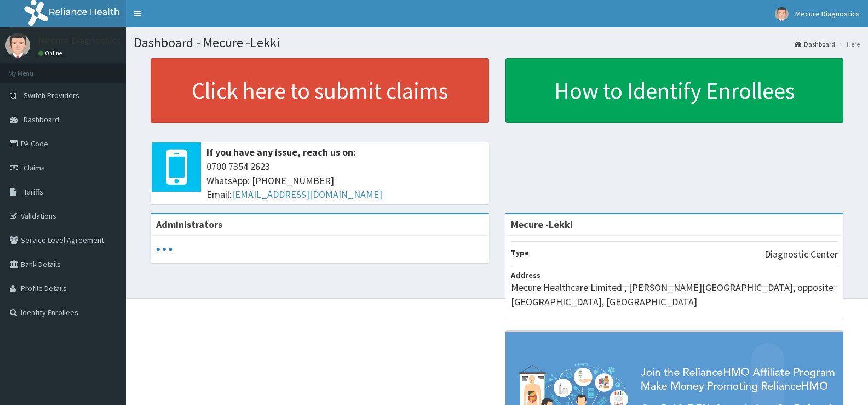 This screenshot has width=868, height=405. What do you see at coordinates (52, 96) in the screenshot?
I see `span: Switch Providers` at bounding box center [52, 96].